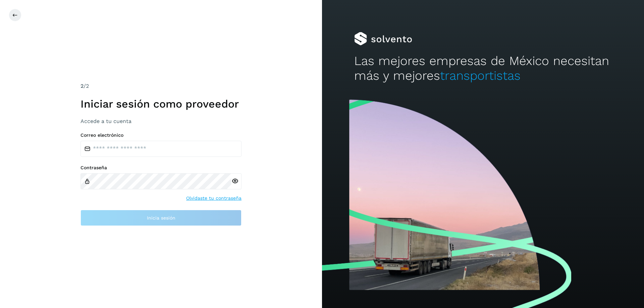 Image resolution: width=644 pixels, height=308 pixels. Describe the element at coordinates (161, 167) in the screenshot. I see `label: Contraseña` at that location.